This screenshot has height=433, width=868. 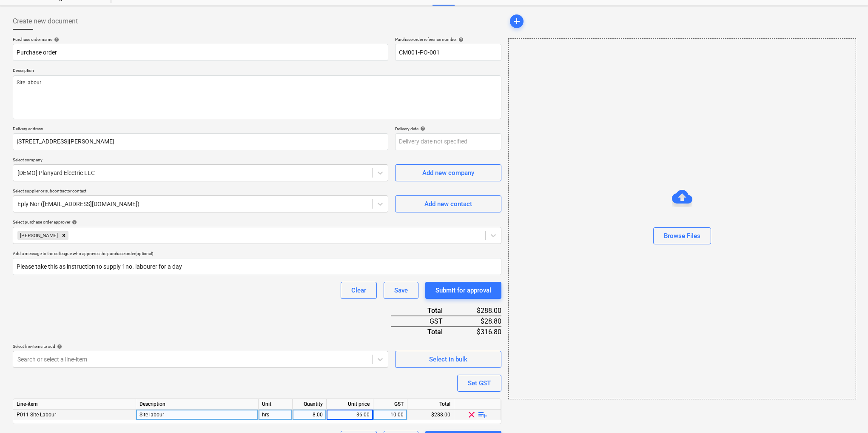 What do you see at coordinates (448, 359) in the screenshot?
I see `div: Select in bulk` at bounding box center [448, 359].